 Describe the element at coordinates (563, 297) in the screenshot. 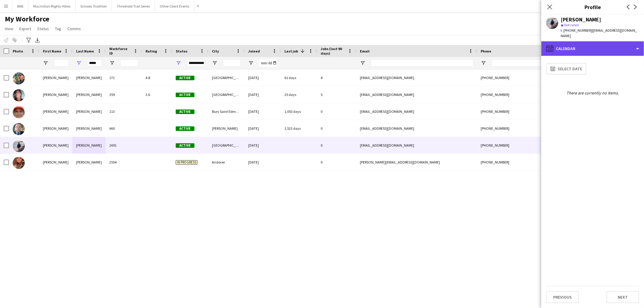

I see `button: Previous` at that location.